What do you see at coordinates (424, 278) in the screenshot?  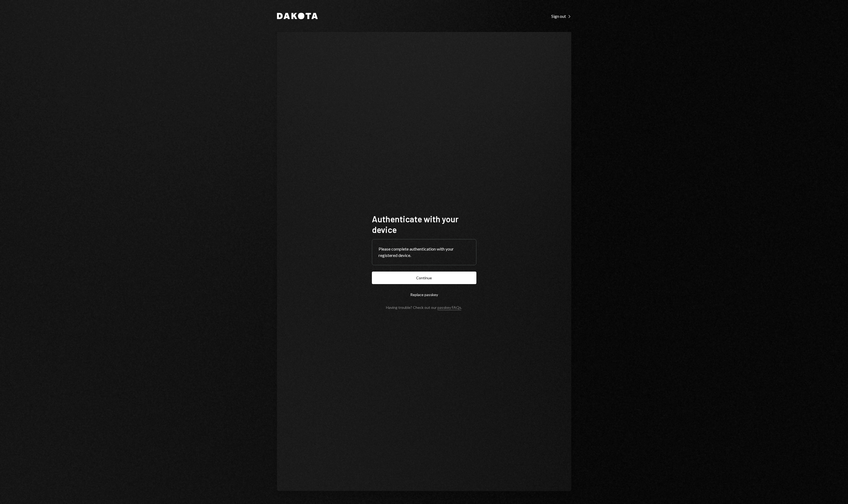 I see `button: Continue` at bounding box center [424, 278].